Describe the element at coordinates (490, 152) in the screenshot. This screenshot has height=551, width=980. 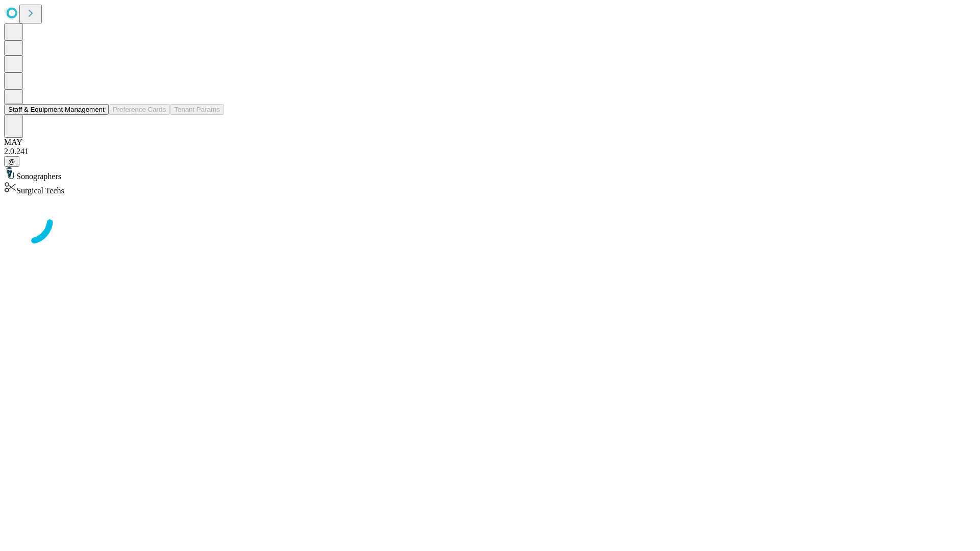
I see `div: 2.0.241` at that location.